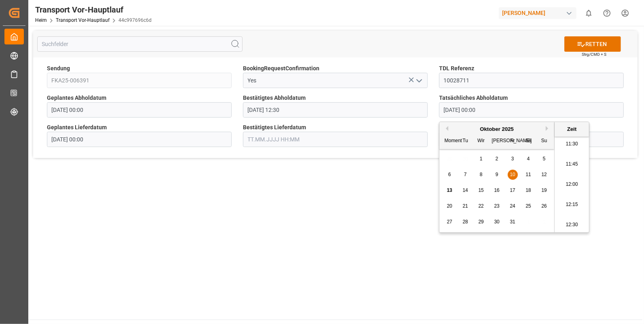 This screenshot has height=324, width=644. What do you see at coordinates (82, 20) in the screenshot?
I see `a: Transport Vor-Hauptlauf` at bounding box center [82, 20].